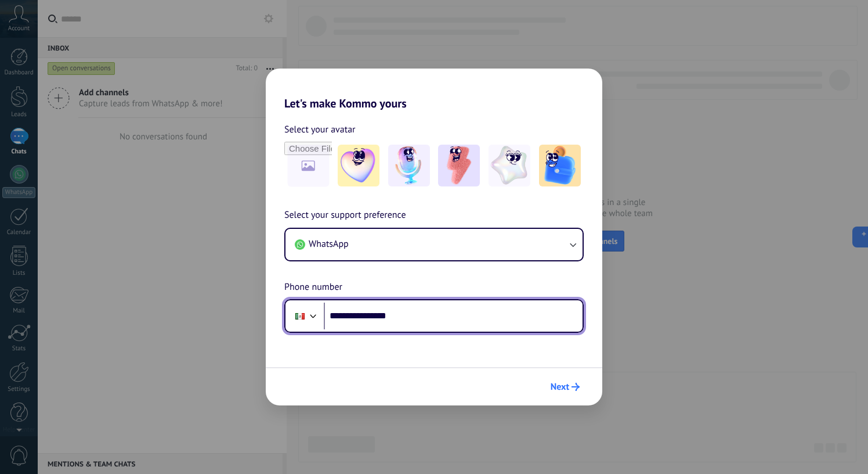 The height and width of the screenshot is (474, 868). I want to click on img: -2.jpeg, so click(409, 165).